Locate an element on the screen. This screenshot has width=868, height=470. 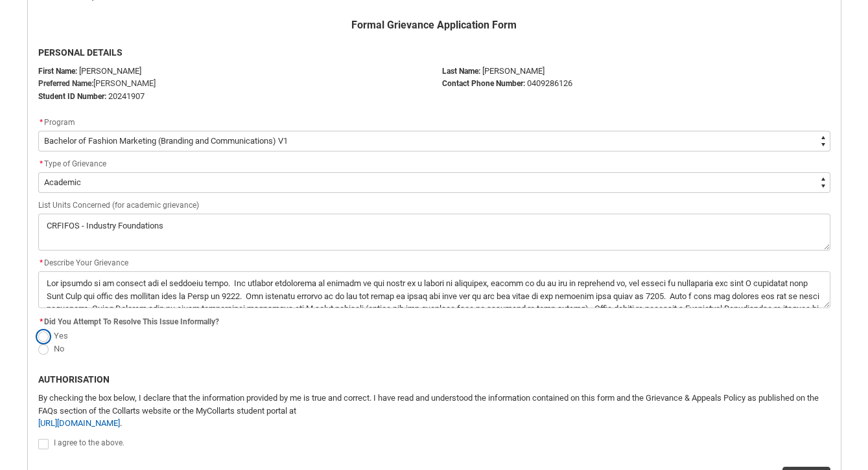
strong: Student ID Number: is located at coordinates (72, 97).